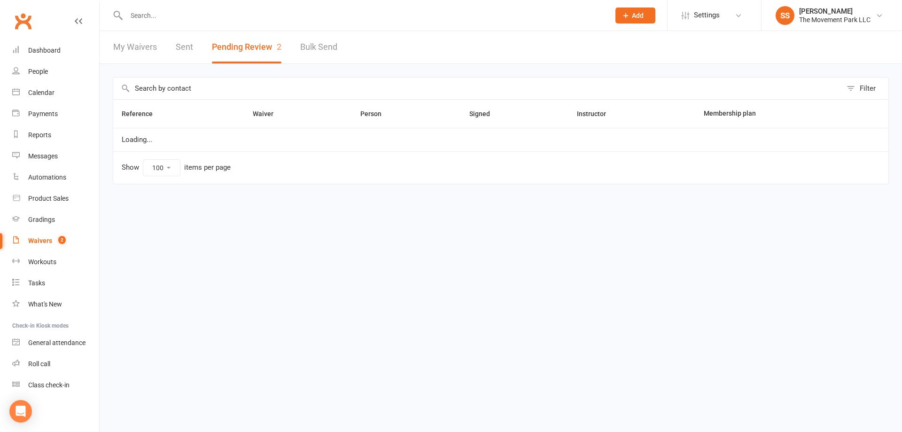 The width and height of the screenshot is (902, 432). Describe the element at coordinates (55, 283) in the screenshot. I see `a: Tasks` at that location.